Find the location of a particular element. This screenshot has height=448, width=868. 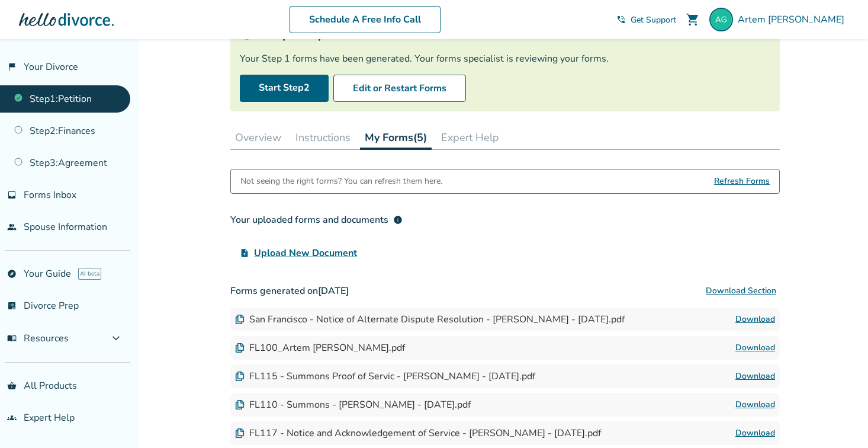

span: Upload New Document is located at coordinates (306, 253).